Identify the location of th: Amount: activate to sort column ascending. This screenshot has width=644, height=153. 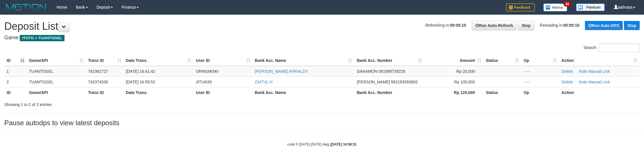
(454, 60).